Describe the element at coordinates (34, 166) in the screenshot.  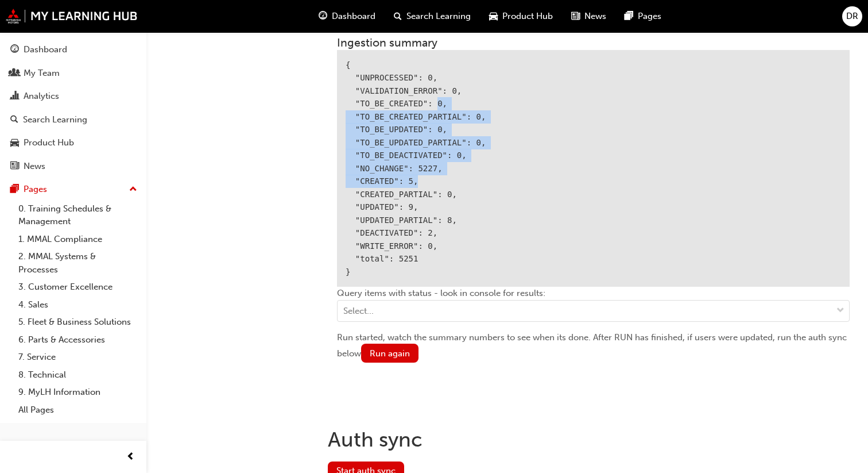
I see `div: News` at that location.